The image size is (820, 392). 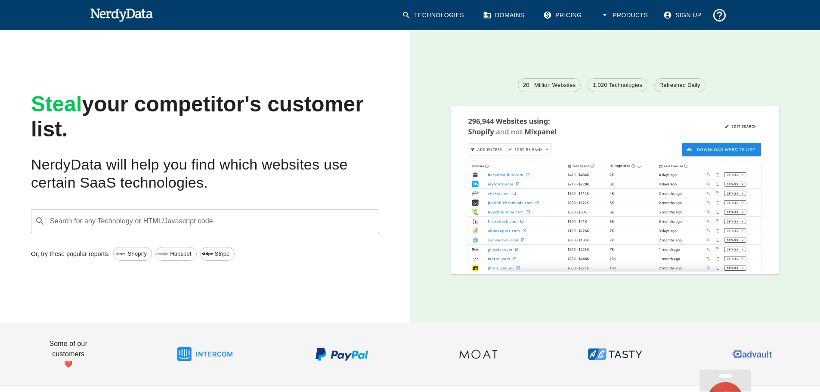 I want to click on a: Hubspot, so click(x=176, y=254).